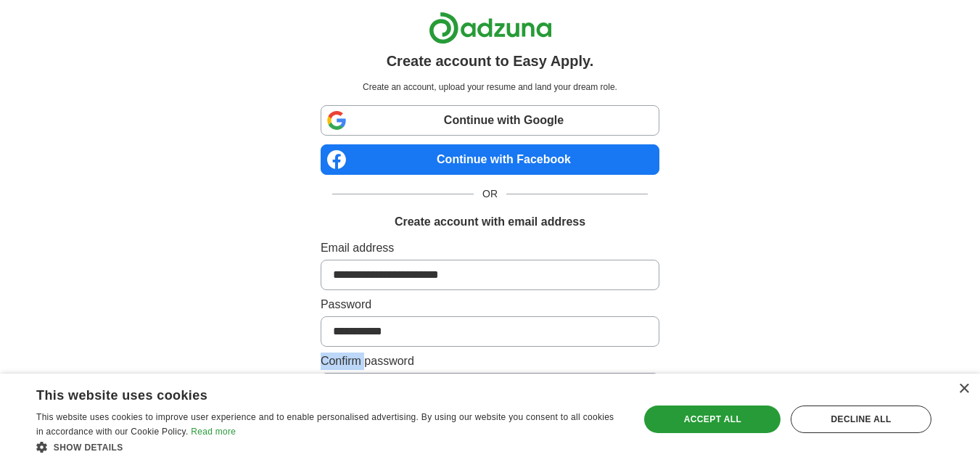  I want to click on p: Create an account, upload your resume and land your dream role., so click(490, 87).